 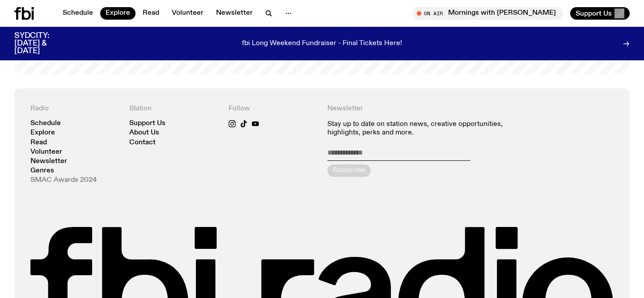 I want to click on button: Subscribe, so click(x=349, y=171).